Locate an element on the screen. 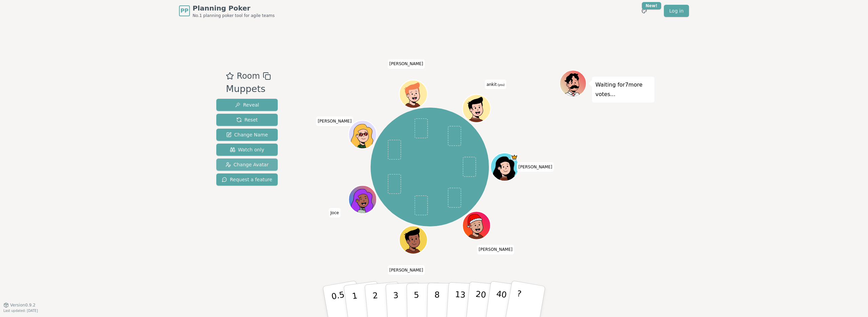  a: PPPlanning PokerNo.1 planning poker tool for agile teams is located at coordinates (227, 11).